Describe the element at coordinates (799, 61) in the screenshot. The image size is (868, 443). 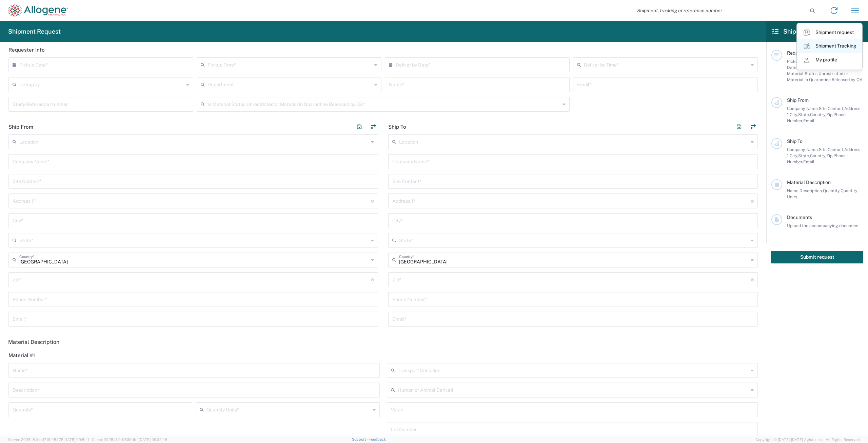
I see `span: Pickup Date,` at that location.